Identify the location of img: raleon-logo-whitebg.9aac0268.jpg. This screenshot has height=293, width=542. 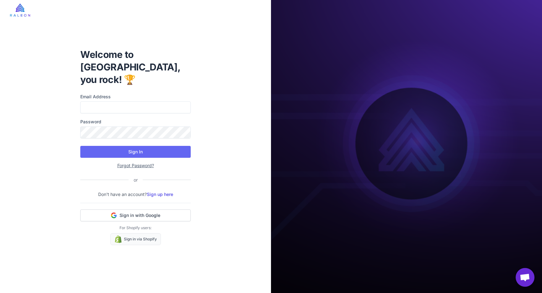
(20, 10).